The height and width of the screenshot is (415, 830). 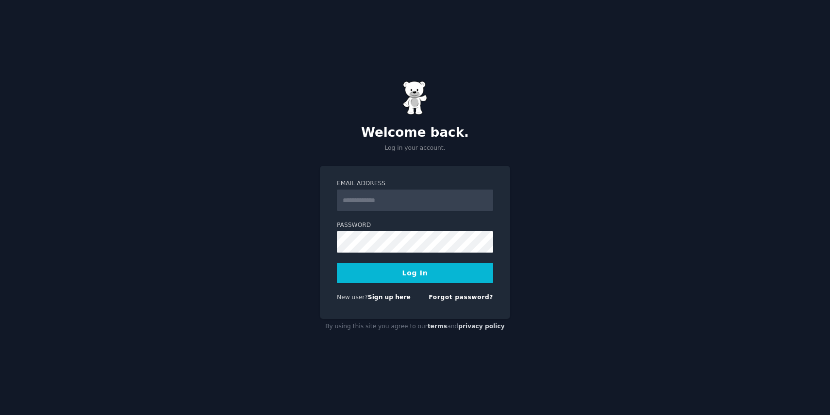 What do you see at coordinates (415, 226) in the screenshot?
I see `label: Password` at bounding box center [415, 226].